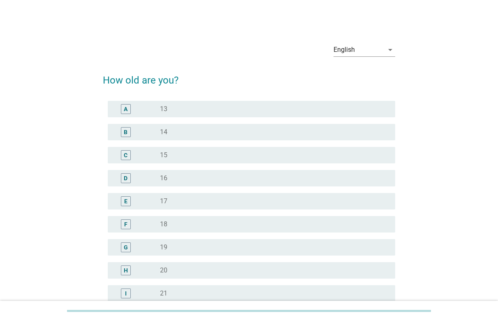 The image size is (498, 321). Describe the element at coordinates (125, 132) in the screenshot. I see `div: B` at that location.